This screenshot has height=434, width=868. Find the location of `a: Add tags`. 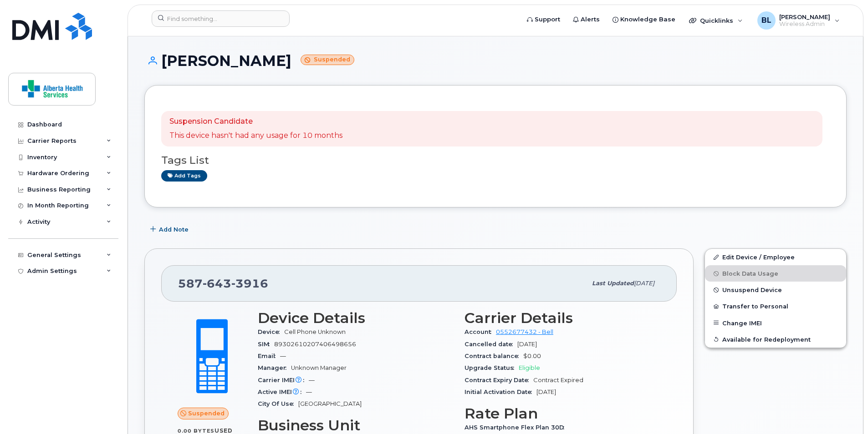

a: Add tags is located at coordinates (184, 175).